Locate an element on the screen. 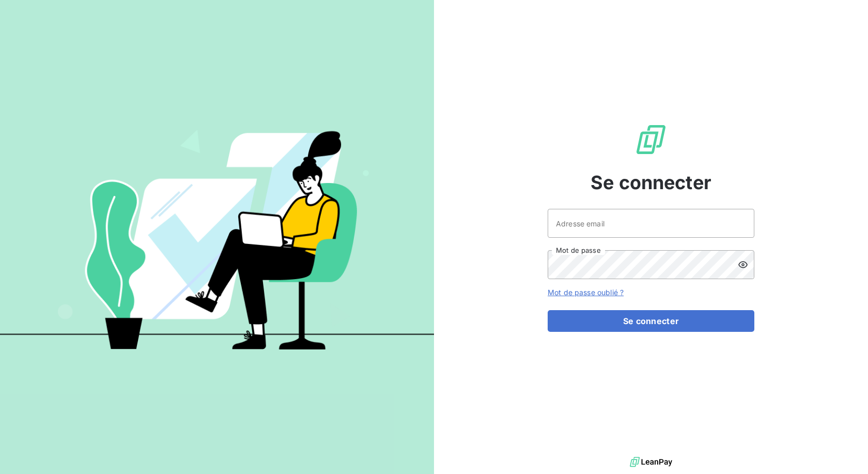  button: Se connecter is located at coordinates (651, 321).